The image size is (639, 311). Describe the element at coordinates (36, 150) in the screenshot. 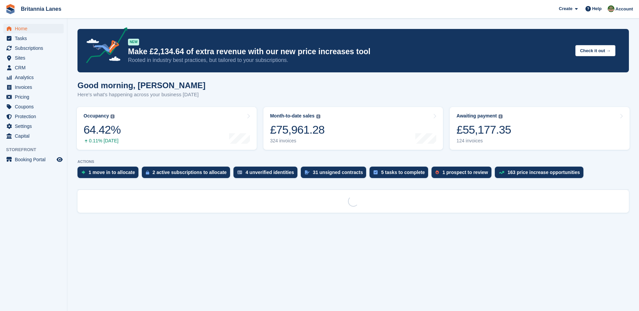

I see `span: Storefront` at that location.